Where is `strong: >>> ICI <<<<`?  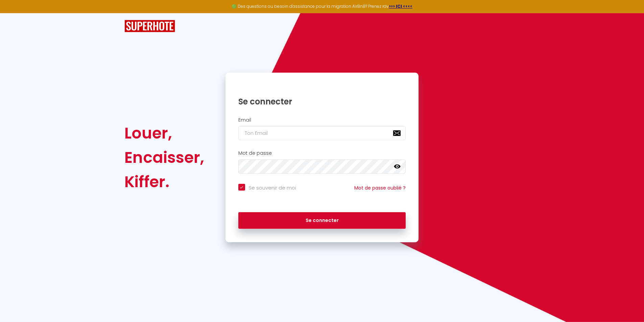 strong: >>> ICI <<<< is located at coordinates (401, 6).